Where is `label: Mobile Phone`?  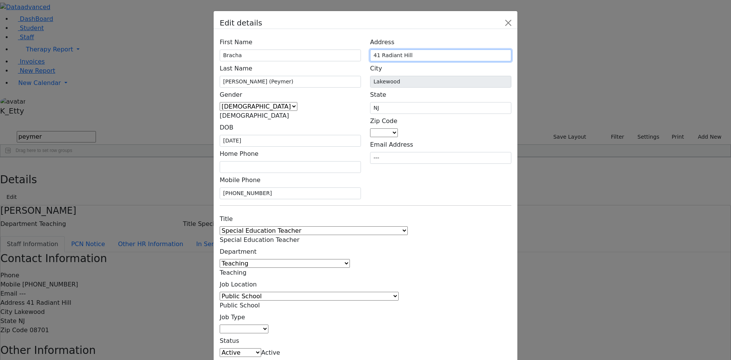 label: Mobile Phone is located at coordinates (240, 180).